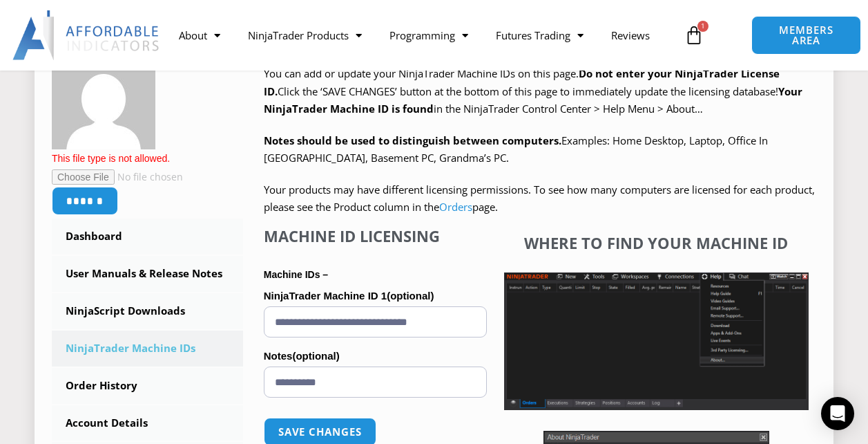  I want to click on a: Order History, so click(147, 385).